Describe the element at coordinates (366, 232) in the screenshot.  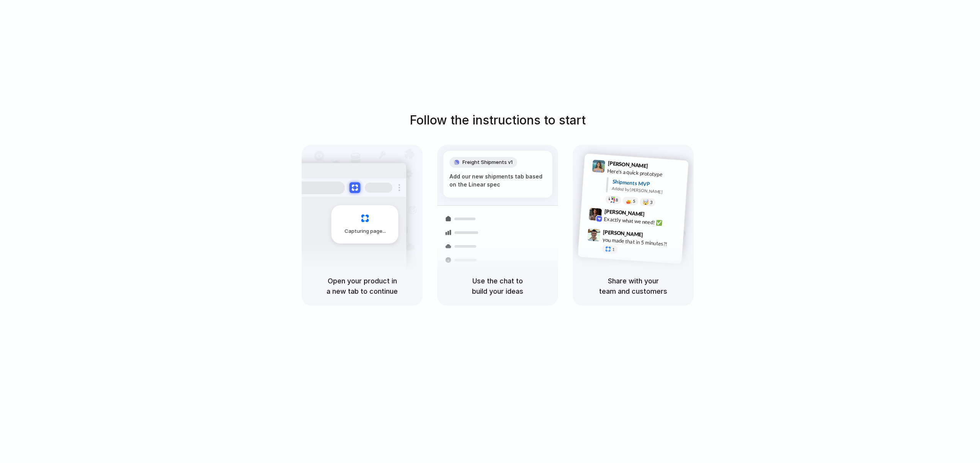
I see `span: Capturing page` at that location.